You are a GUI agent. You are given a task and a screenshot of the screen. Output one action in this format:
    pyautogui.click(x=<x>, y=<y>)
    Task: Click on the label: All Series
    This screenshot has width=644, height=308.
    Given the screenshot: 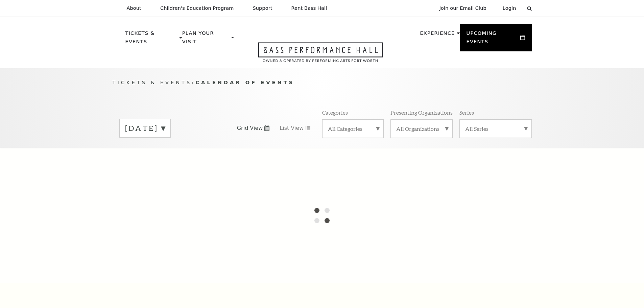 What is the action you would take?
    pyautogui.click(x=495, y=128)
    